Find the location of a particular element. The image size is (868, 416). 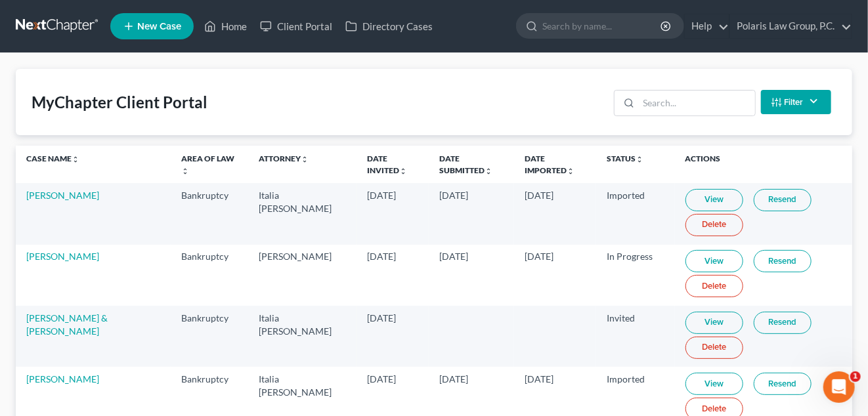

a: Help is located at coordinates (707, 27).